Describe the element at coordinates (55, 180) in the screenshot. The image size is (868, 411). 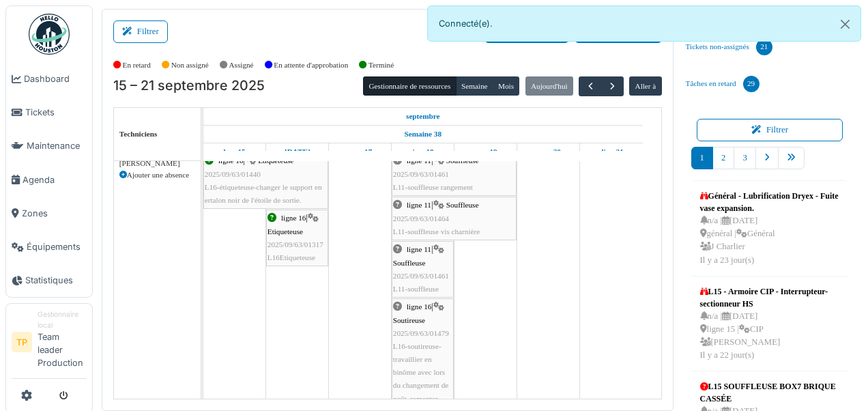
I see `span: Agenda` at that location.